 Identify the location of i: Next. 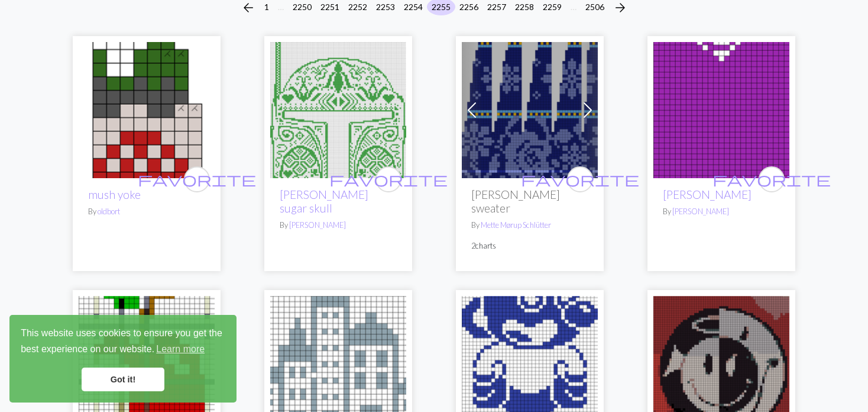
(621, 8).